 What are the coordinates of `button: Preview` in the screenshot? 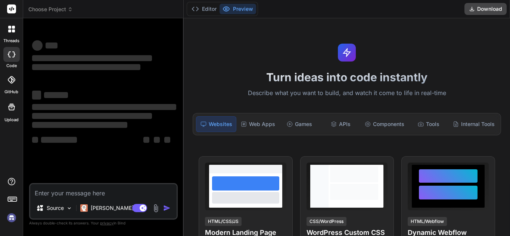 It's located at (238, 9).